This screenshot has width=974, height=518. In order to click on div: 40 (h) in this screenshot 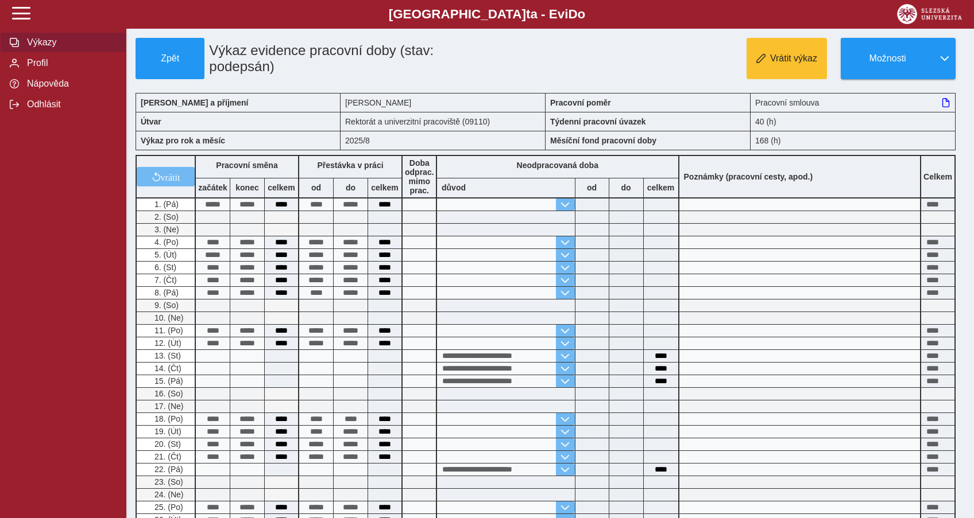, I will do `click(853, 121)`.